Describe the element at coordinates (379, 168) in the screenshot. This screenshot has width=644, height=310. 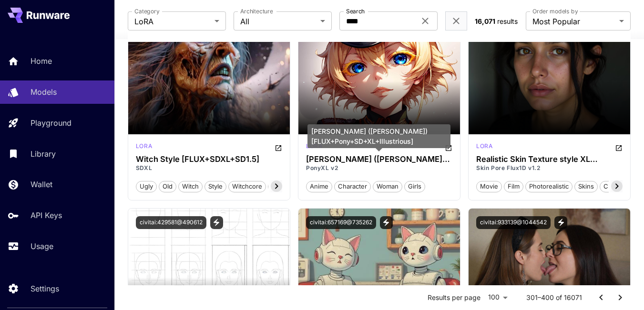
I see `p: PonyXL v2` at that location.